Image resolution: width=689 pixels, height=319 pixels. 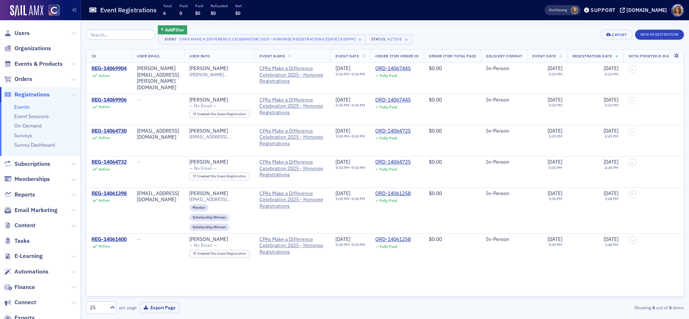 I want to click on time: 4:45 PM, so click(x=611, y=168).